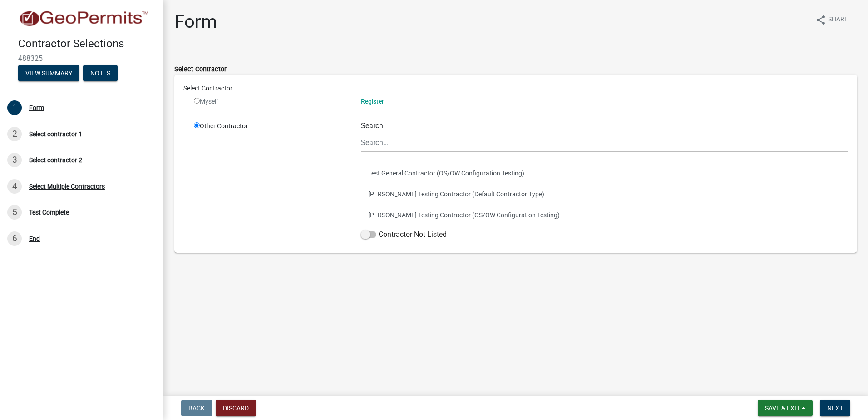  I want to click on div: Form, so click(36, 108).